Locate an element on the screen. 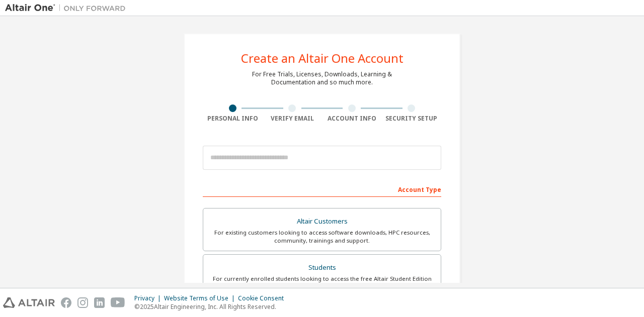 Image resolution: width=644 pixels, height=317 pixels. div: Altair Customers is located at coordinates (322, 221).